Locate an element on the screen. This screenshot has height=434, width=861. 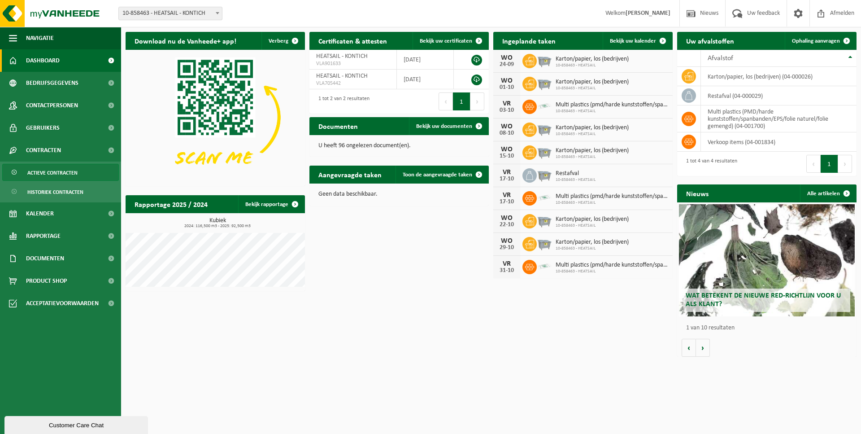
div: 03-10 is located at coordinates (507, 110).